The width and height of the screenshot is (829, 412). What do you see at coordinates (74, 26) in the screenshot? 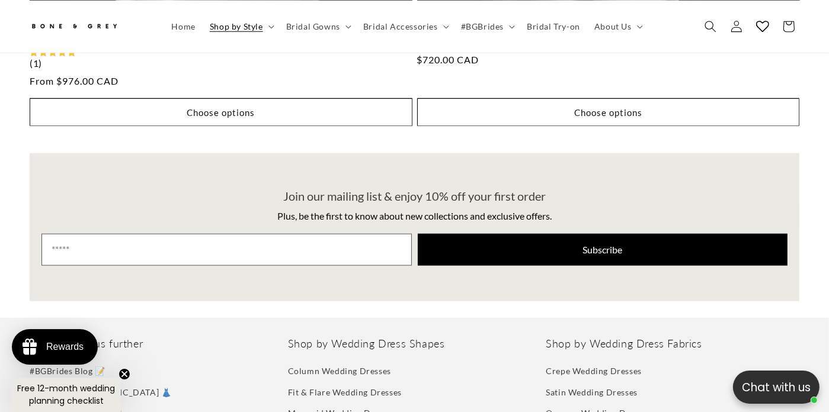
I see `img: Bone and Grey Bridal` at bounding box center [74, 26].